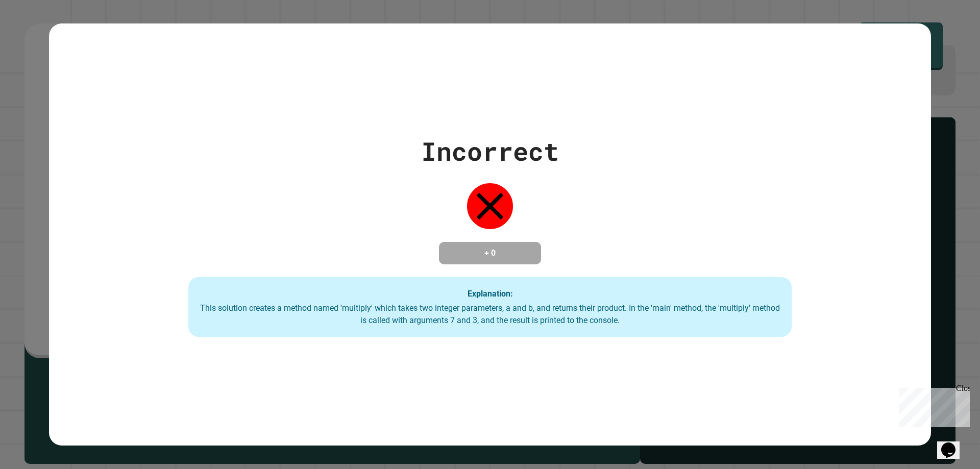 This screenshot has width=980, height=469. I want to click on strong: Explanation:, so click(490, 293).